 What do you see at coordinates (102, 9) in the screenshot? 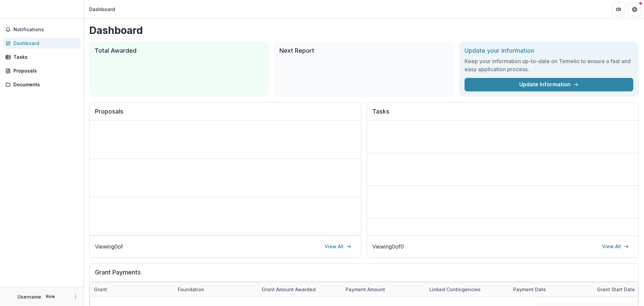
I see `nav: breadcrumb` at bounding box center [102, 9].